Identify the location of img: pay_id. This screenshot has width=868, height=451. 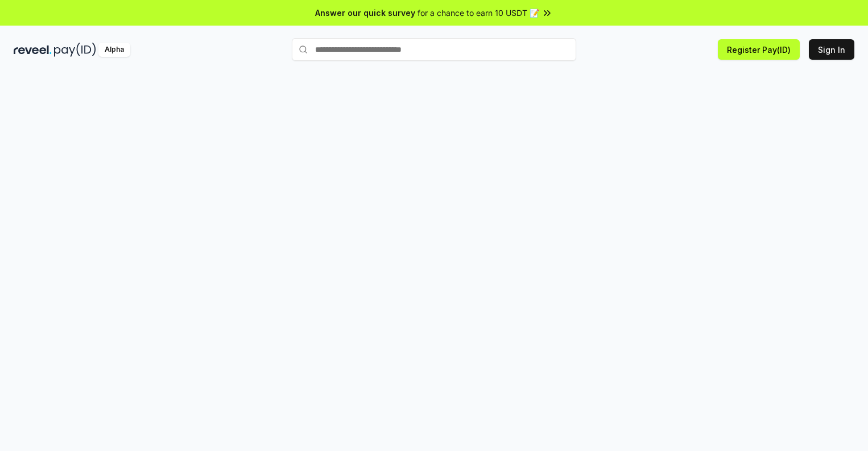
(75, 50).